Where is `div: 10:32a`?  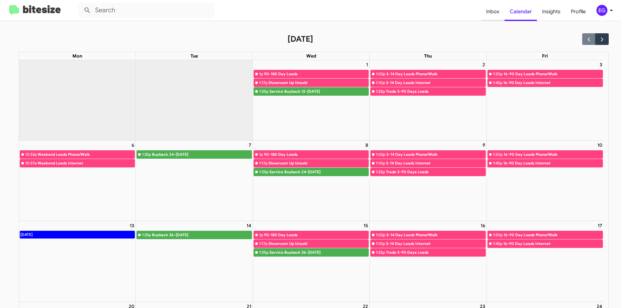
div: 10:32a is located at coordinates (31, 155).